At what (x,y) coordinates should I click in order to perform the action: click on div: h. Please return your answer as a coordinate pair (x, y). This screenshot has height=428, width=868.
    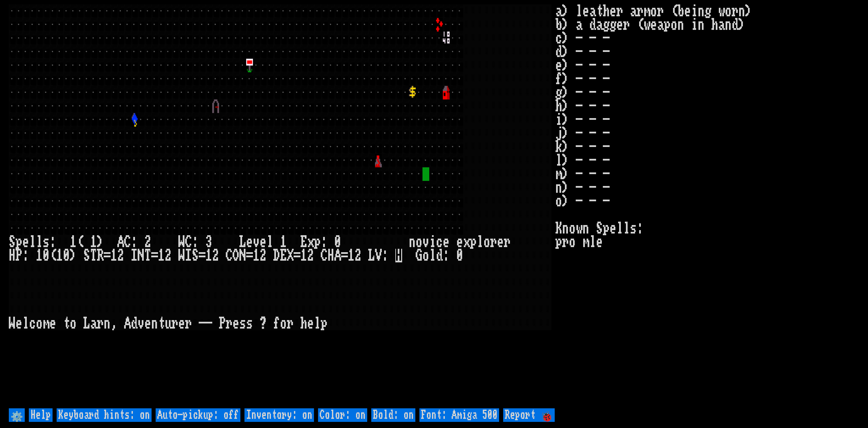
    Looking at the image, I should click on (304, 324).